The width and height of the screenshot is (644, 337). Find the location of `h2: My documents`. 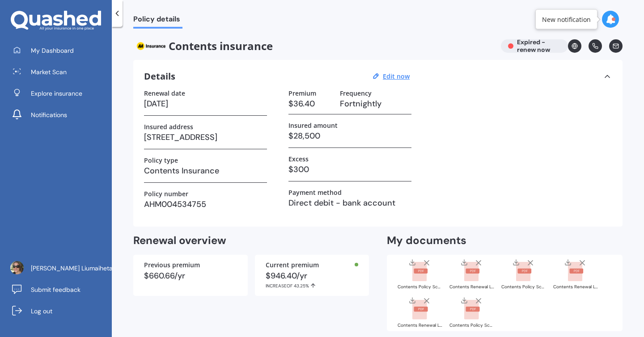

h2: My documents is located at coordinates (427, 240).